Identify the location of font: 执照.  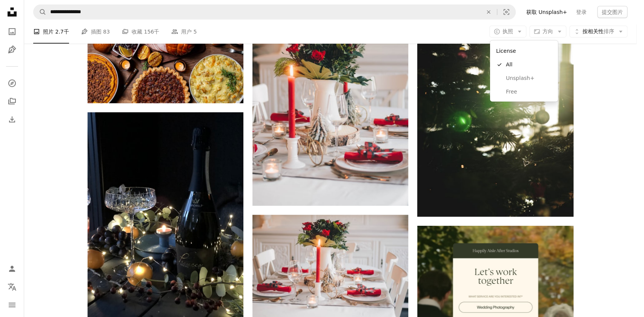
(508, 31).